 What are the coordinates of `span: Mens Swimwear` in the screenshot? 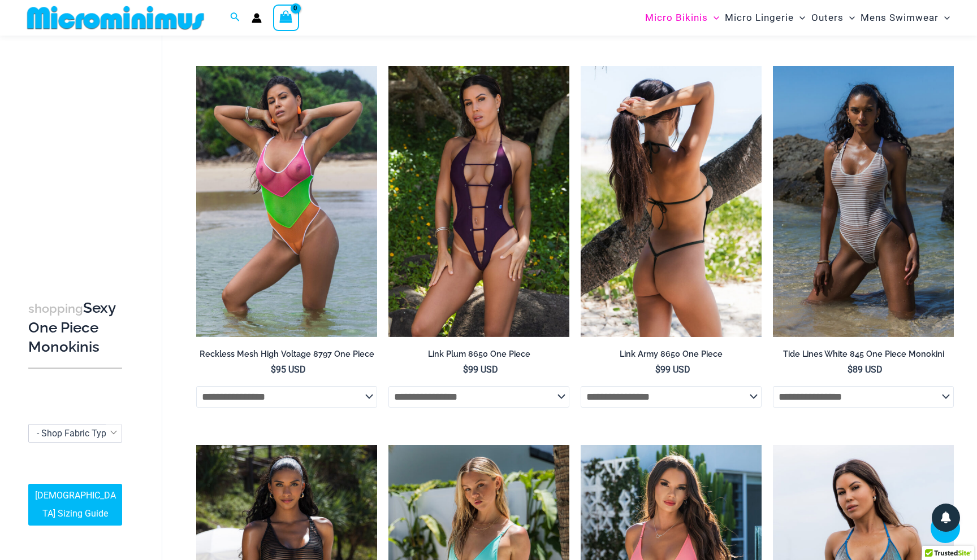 It's located at (900, 17).